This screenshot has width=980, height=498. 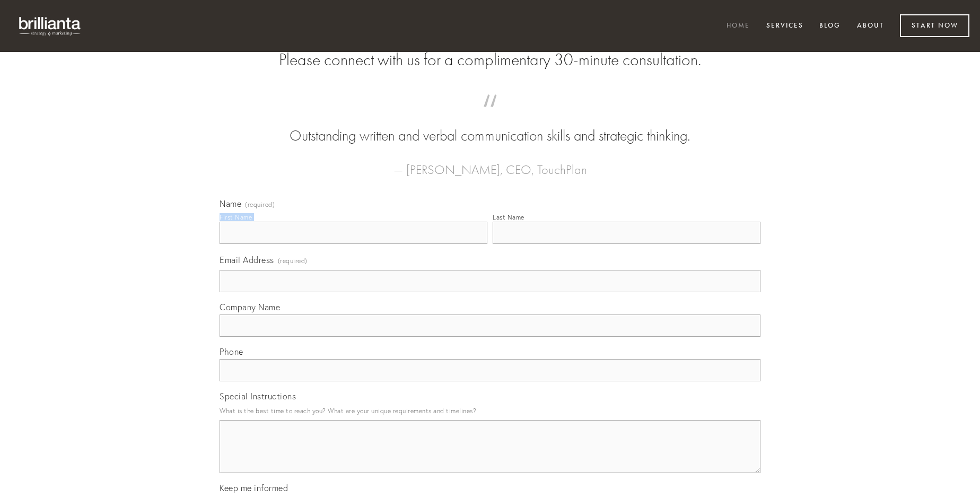 I want to click on blockquote: Outstanding written and verbal communication skills and strategic thinking., so click(x=490, y=125).